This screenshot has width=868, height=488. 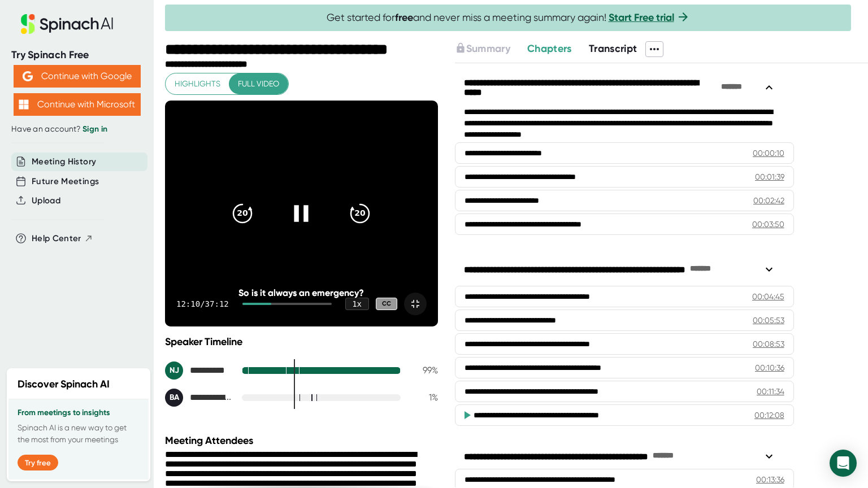 What do you see at coordinates (197, 83) in the screenshot?
I see `span: Highlights` at bounding box center [197, 83].